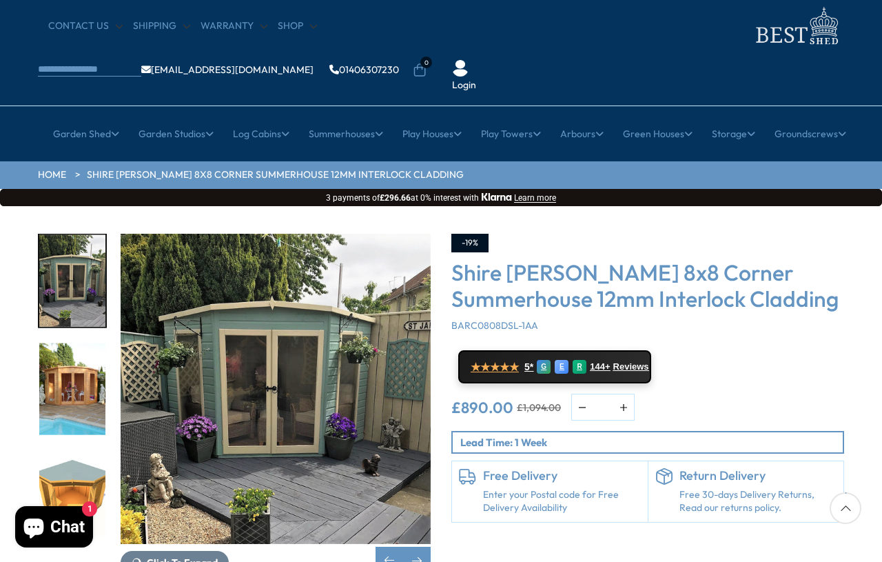 Image resolution: width=882 pixels, height=562 pixels. Describe the element at coordinates (482, 407) in the screenshot. I see `ins: £890.00` at that location.